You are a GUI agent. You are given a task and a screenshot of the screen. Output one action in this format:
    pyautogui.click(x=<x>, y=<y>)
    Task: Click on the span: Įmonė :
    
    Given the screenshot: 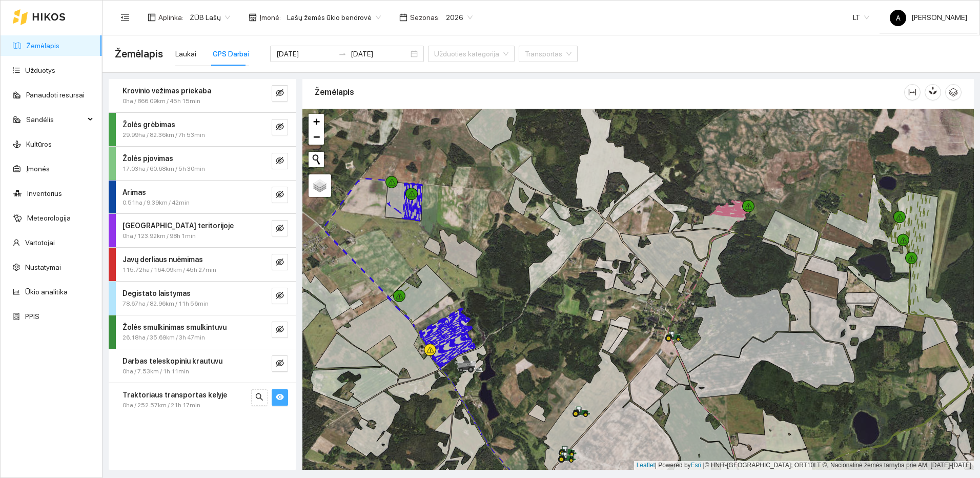 What is the action you would take?
    pyautogui.click(x=270, y=17)
    